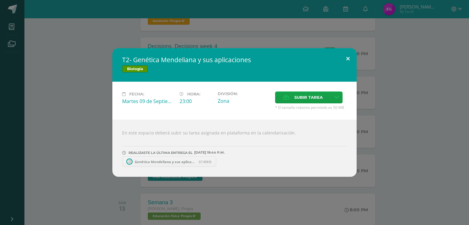 This screenshot has width=469, height=225. Describe the element at coordinates (308, 97) in the screenshot. I see `span: Subir tarea` at that location.